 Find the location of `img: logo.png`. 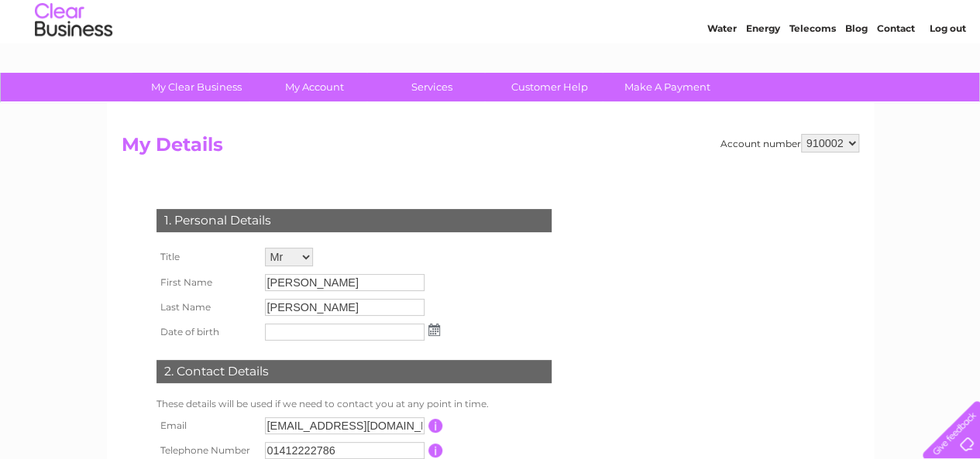

img: logo.png is located at coordinates (74, 64).